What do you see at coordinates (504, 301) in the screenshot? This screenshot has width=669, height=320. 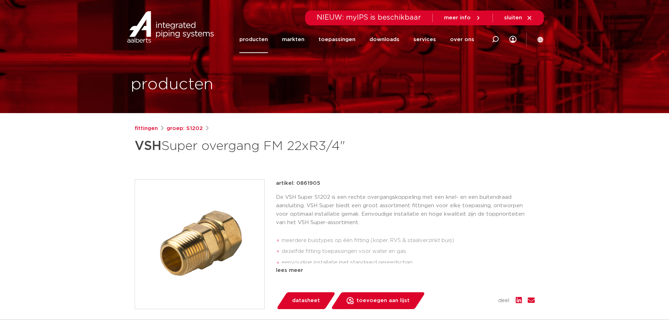 I see `span: deel:` at bounding box center [504, 301].